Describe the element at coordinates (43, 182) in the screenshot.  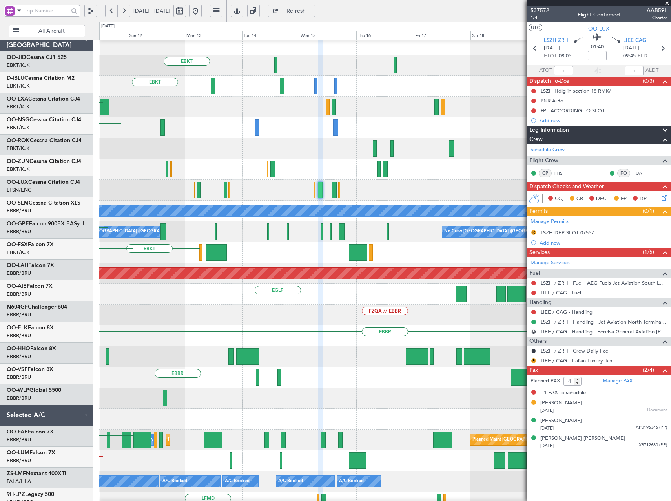
I see `a: OO-LUXCessna Citation CJ4` at that location.